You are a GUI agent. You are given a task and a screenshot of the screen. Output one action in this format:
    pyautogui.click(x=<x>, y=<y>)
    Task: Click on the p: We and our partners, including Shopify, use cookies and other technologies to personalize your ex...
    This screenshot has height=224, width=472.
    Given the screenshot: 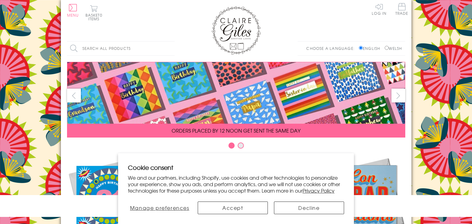 What is the action you would take?
    pyautogui.click(x=236, y=184)
    